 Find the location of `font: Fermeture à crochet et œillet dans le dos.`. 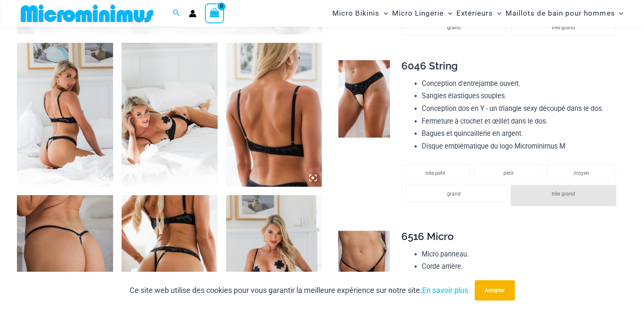

font: Fermeture à crochet et œillet dans le dos. is located at coordinates (484, 121).